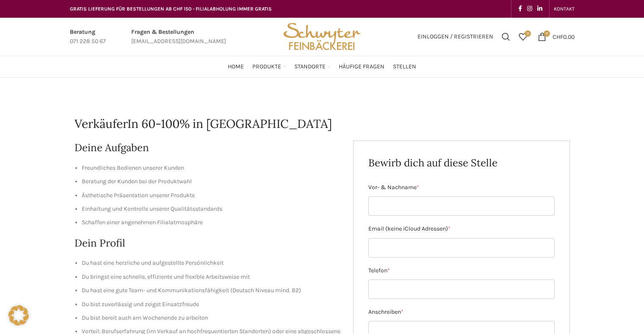 The height and width of the screenshot is (334, 644). Describe the element at coordinates (563, 37) in the screenshot. I see `bdi: 0.00` at that location.